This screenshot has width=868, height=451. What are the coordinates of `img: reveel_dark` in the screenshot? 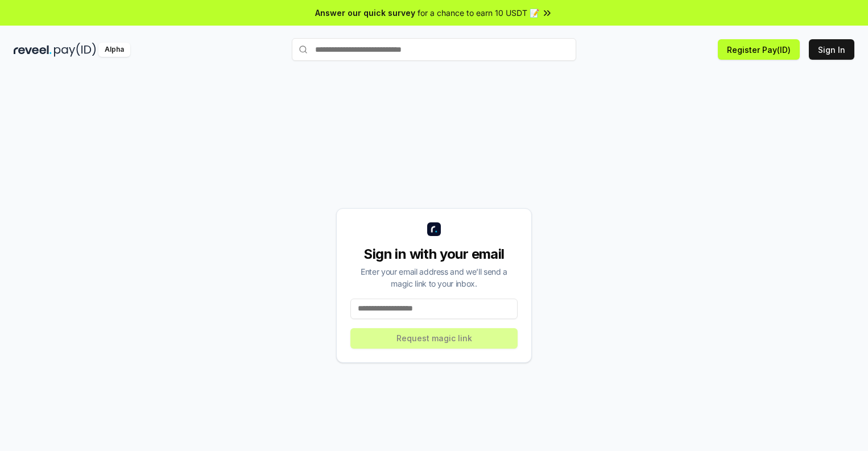 It's located at (32, 50).